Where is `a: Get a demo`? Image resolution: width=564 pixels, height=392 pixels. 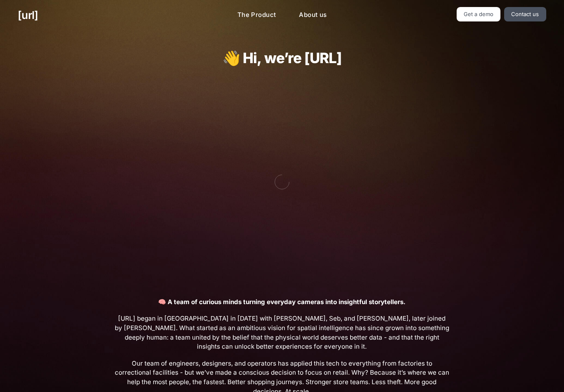
a: Get a demo is located at coordinates (479, 14).